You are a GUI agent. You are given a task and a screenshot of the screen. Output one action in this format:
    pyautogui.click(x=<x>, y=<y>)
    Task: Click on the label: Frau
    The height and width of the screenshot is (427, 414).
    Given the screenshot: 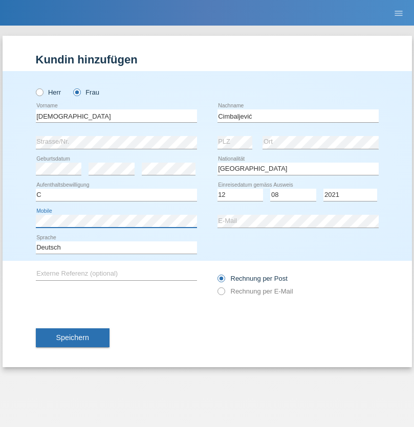 What is the action you would take?
    pyautogui.click(x=86, y=92)
    